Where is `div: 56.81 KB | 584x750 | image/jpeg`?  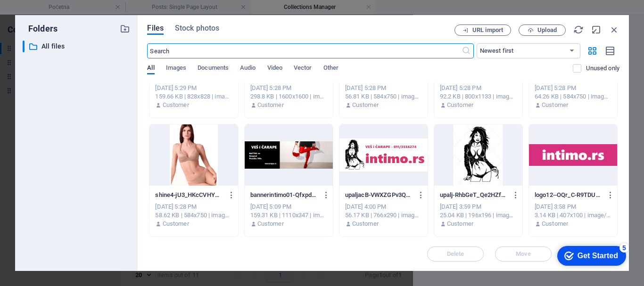 div: 56.81 KB | 584x750 | image/jpeg is located at coordinates (383, 96).